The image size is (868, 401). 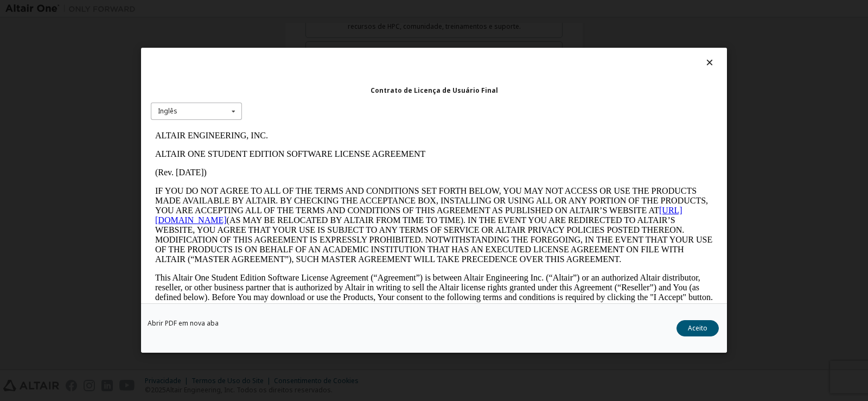 I want to click on button: Aceito, so click(x=698, y=329).